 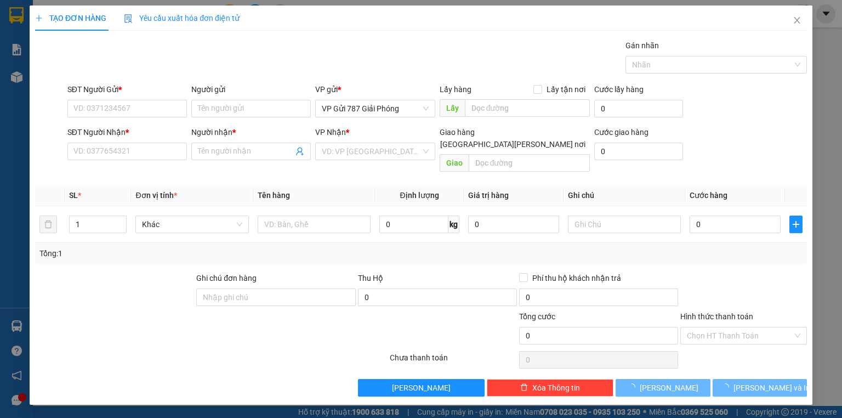 What do you see at coordinates (796, 224) in the screenshot?
I see `button: plus` at bounding box center [796, 224].